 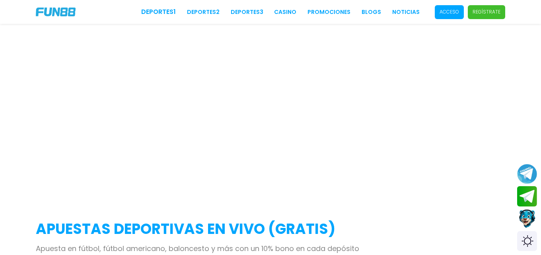 What do you see at coordinates (285, 12) in the screenshot?
I see `a: CASINO` at bounding box center [285, 12].